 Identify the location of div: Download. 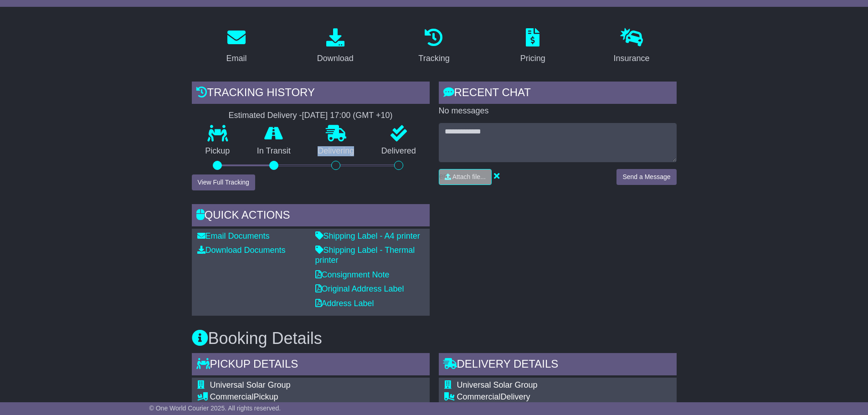
(335, 58).